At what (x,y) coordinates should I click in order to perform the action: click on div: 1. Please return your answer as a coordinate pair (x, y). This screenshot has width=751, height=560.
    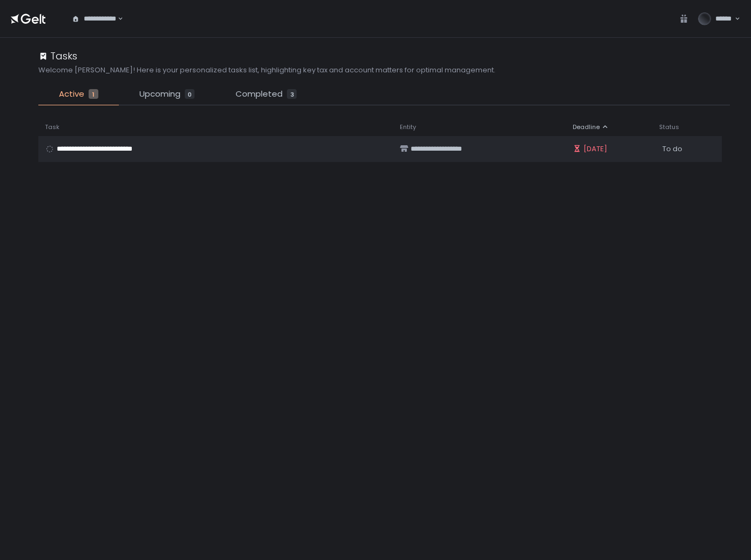
    Looking at the image, I should click on (93, 94).